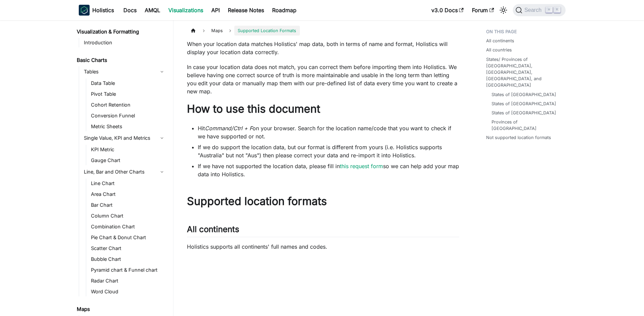  Describe the element at coordinates (125, 72) in the screenshot. I see `a: Tables` at that location.